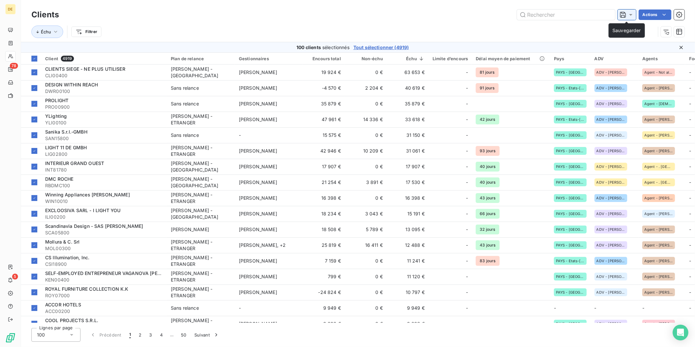 The image size is (695, 347). What do you see at coordinates (207, 335) in the screenshot?
I see `button: Suivant` at bounding box center [207, 335].